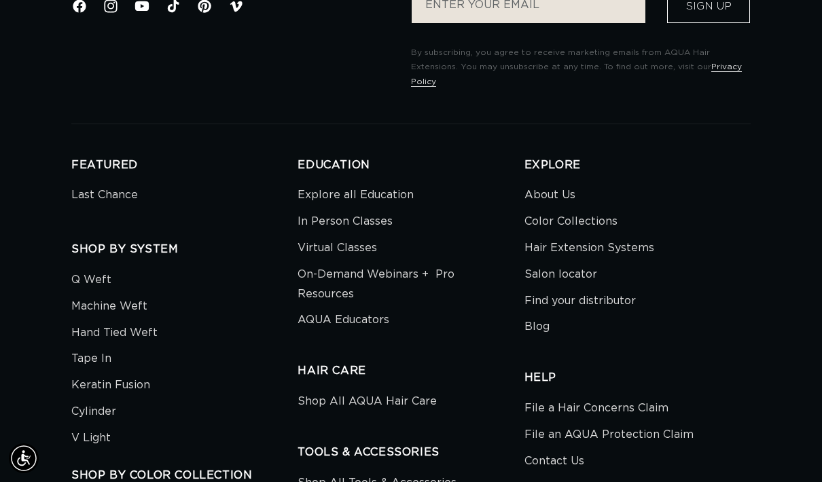 The height and width of the screenshot is (482, 822). I want to click on a: Find your distributor, so click(580, 301).